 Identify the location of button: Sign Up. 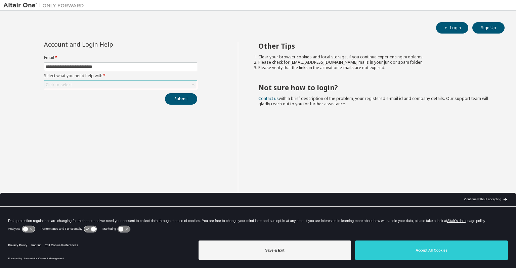
(489, 28).